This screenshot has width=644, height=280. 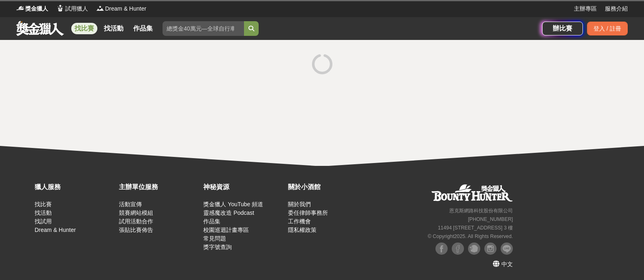 What do you see at coordinates (55, 230) in the screenshot?
I see `a: Dream & Hunter` at bounding box center [55, 230].